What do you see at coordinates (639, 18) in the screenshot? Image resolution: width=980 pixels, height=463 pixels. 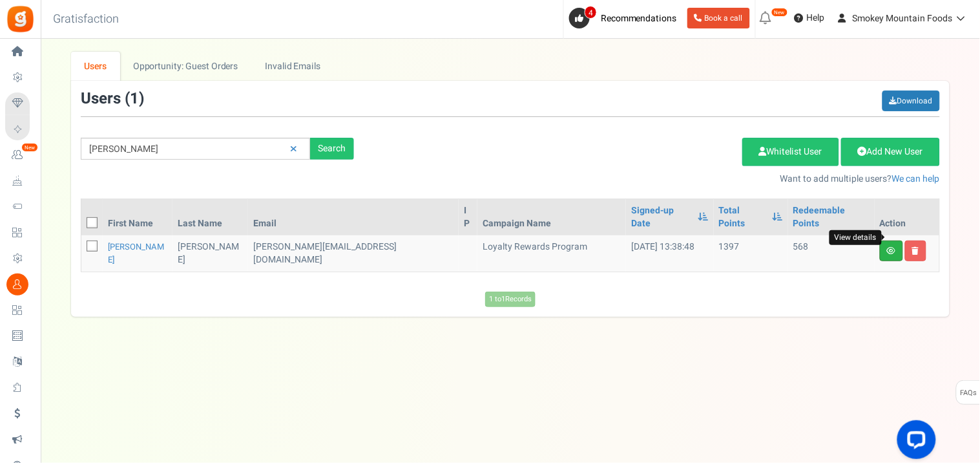 I see `span: Recommendations` at bounding box center [639, 18].